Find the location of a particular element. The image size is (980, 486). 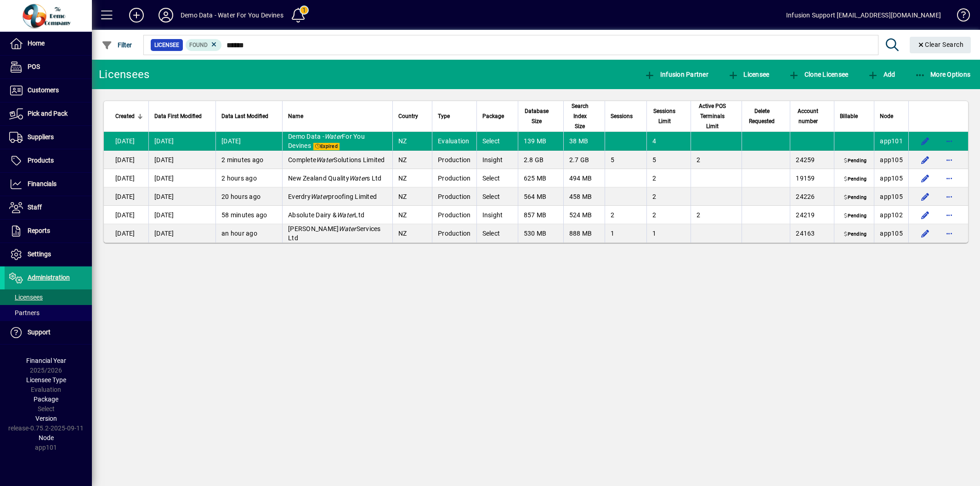

span: Active POS Terminals Limit is located at coordinates (713, 116).